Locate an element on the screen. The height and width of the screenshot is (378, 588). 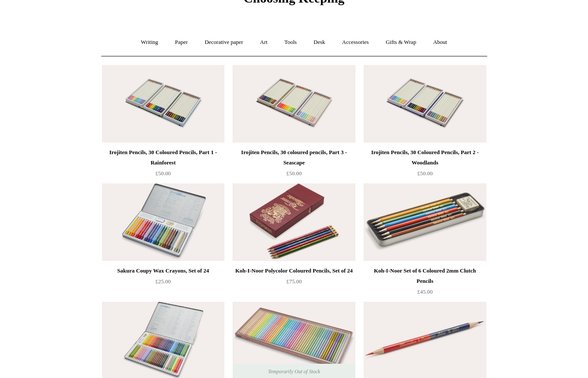
a: Gifts & Wrap is located at coordinates (400, 42).